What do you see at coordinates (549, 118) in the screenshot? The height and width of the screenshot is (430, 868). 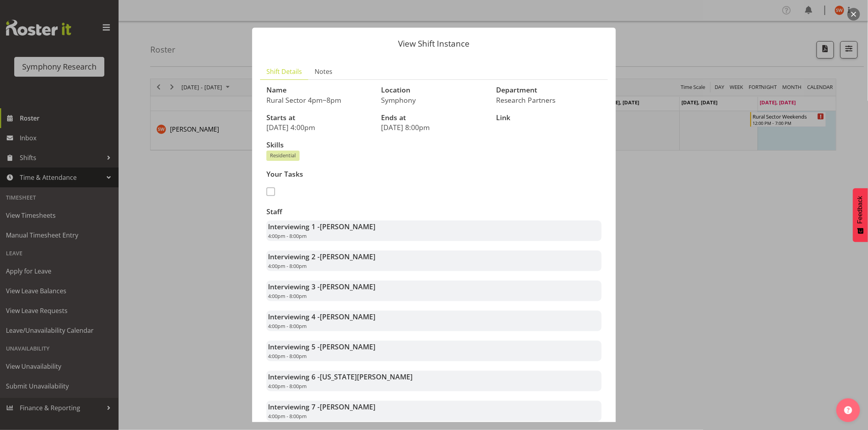 I see `h3: Link` at bounding box center [549, 118].